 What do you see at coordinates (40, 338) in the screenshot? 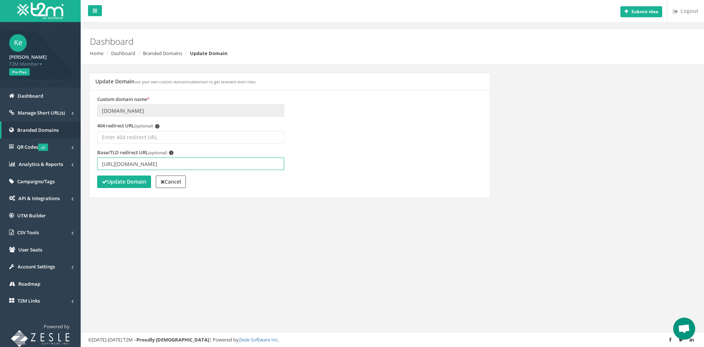
I see `img: T2M URL Shortener powered by Zesle Software Inc.` at bounding box center [40, 338].